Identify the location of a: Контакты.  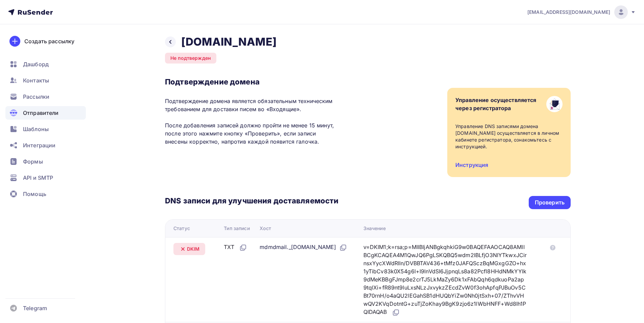
(46, 80).